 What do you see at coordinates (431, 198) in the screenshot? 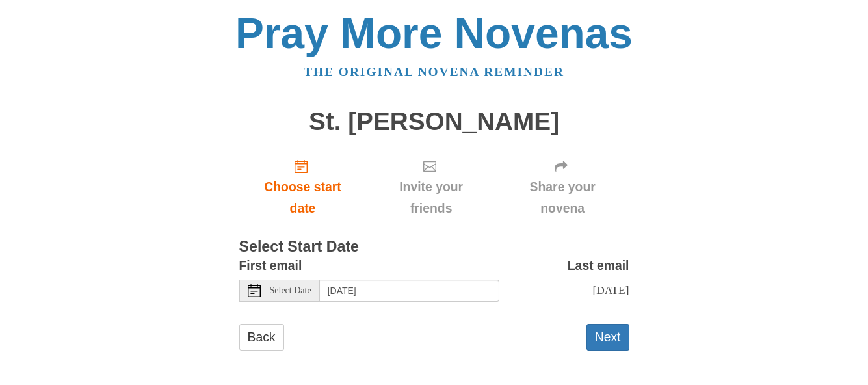
I see `span: Invite your friends` at bounding box center [431, 198].